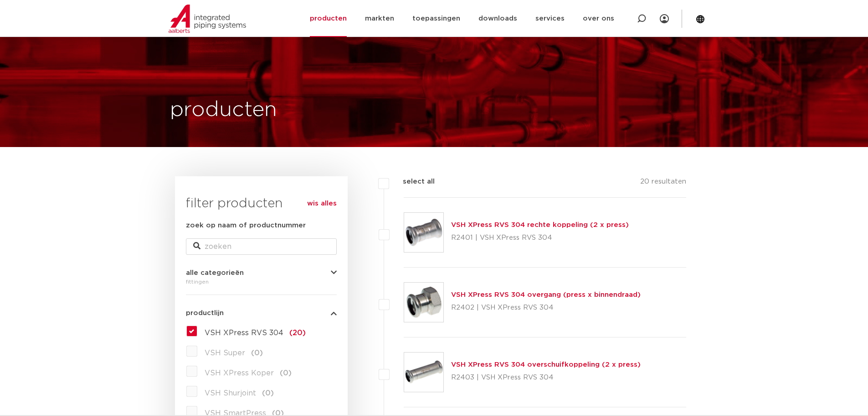 This screenshot has height=416, width=868. Describe the element at coordinates (546, 364) in the screenshot. I see `a: VSH XPress RVS 304 overschuifkoppeling (2 x press)` at that location.